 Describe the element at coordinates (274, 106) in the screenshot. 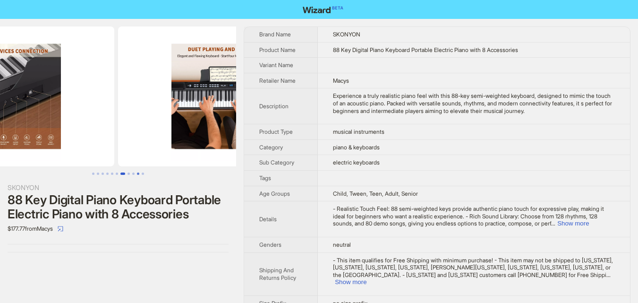

I see `span: Description` at that location.